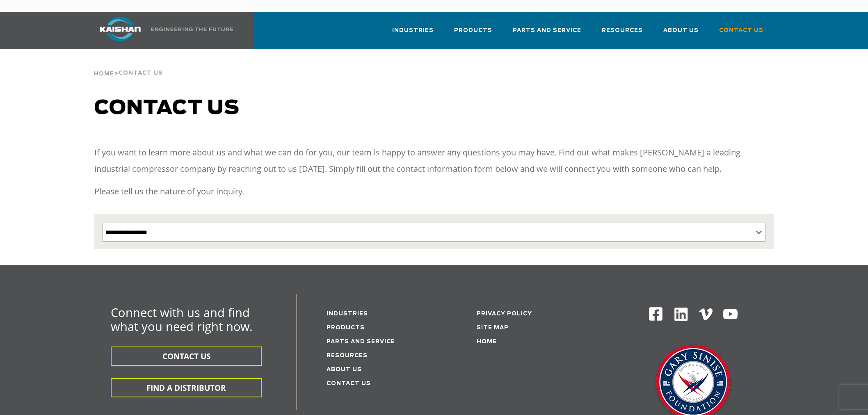  What do you see at coordinates (186, 357) in the screenshot?
I see `button: CONTACT US` at bounding box center [186, 357].